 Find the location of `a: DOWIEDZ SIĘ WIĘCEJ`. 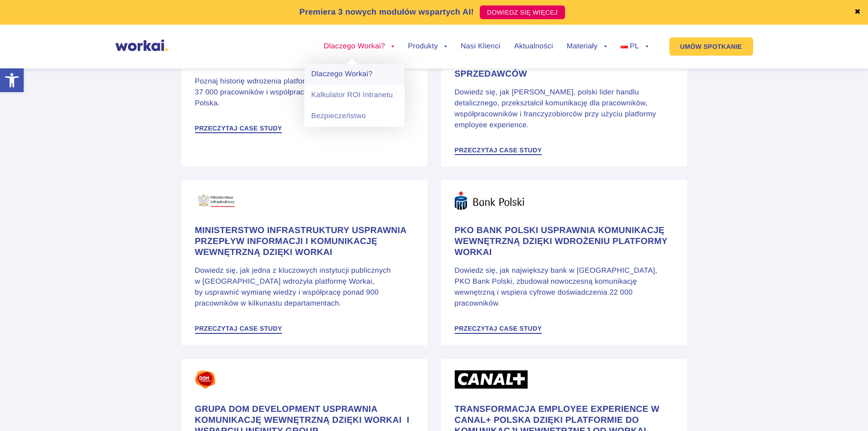

a: DOWIEDZ SIĘ WIĘCEJ is located at coordinates (522, 12).